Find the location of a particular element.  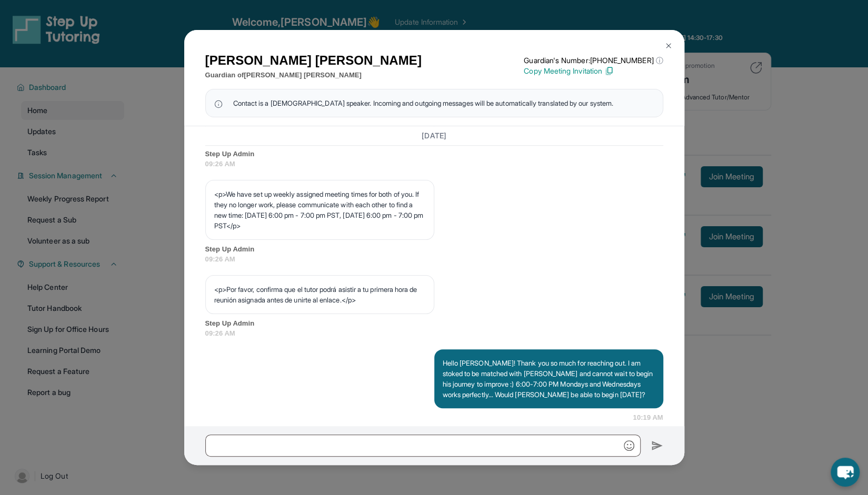

img: Close Icon is located at coordinates (668, 46).